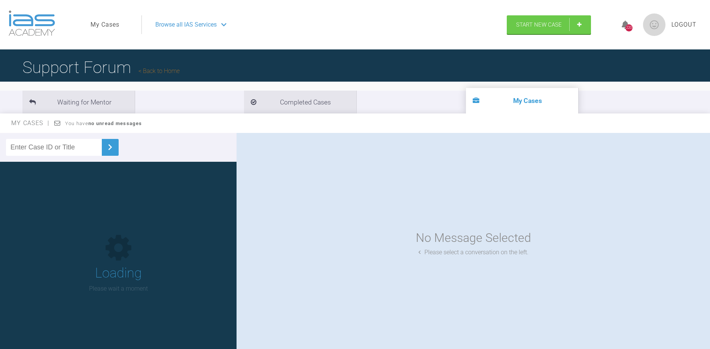 The image size is (710, 349). What do you see at coordinates (118, 288) in the screenshot?
I see `p: Please wait a moment` at bounding box center [118, 288].